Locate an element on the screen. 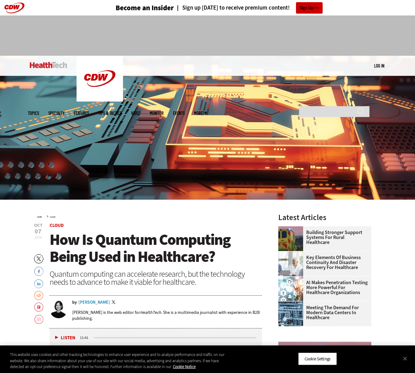 This screenshot has height=373, width=415. a: Tips & Tactics is located at coordinates (110, 113).